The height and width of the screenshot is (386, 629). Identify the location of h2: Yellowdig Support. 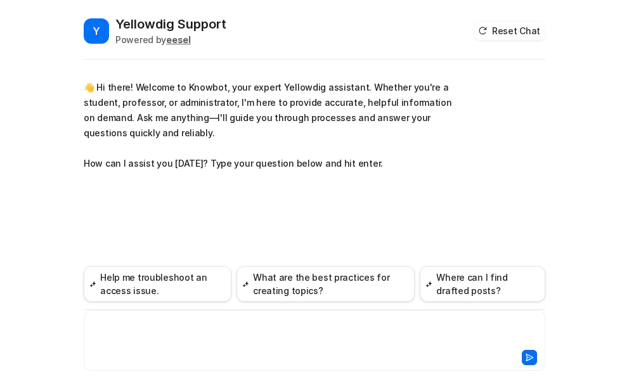
(171, 24).